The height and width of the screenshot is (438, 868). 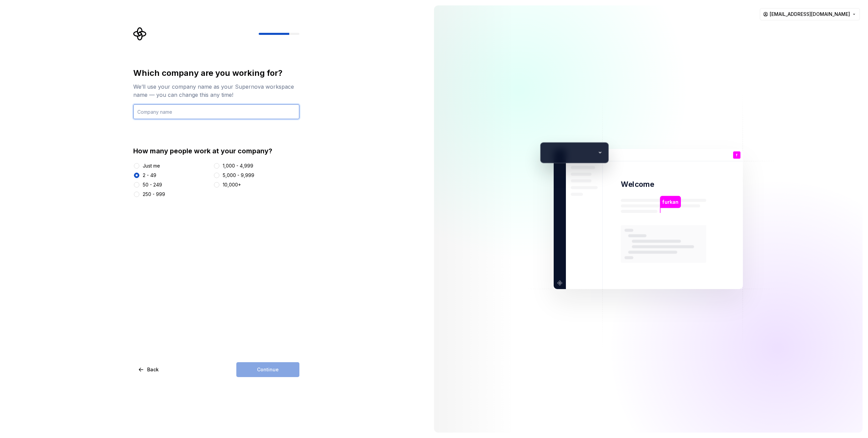 What do you see at coordinates (670, 202) in the screenshot?
I see `p: furkan` at bounding box center [670, 202].